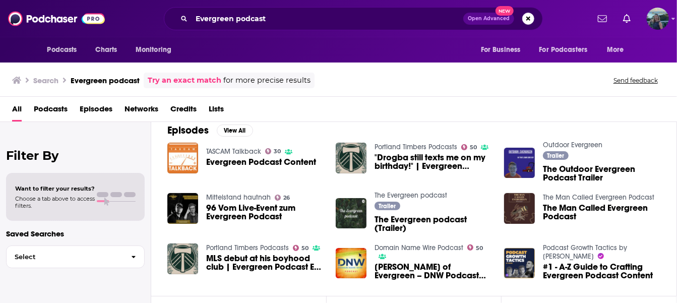 The image size is (677, 303). I want to click on a: Charts, so click(106, 50).